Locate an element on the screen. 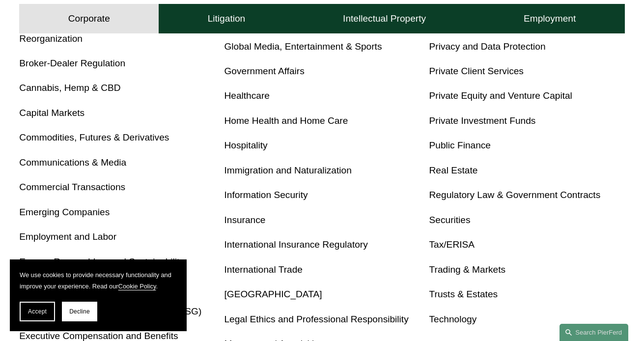 The height and width of the screenshot is (341, 644). a: Home Health and Home Care is located at coordinates (286, 120).